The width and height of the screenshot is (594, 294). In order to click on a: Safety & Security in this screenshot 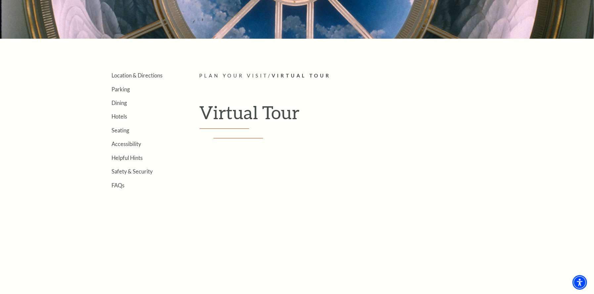, I will do `click(132, 171)`.